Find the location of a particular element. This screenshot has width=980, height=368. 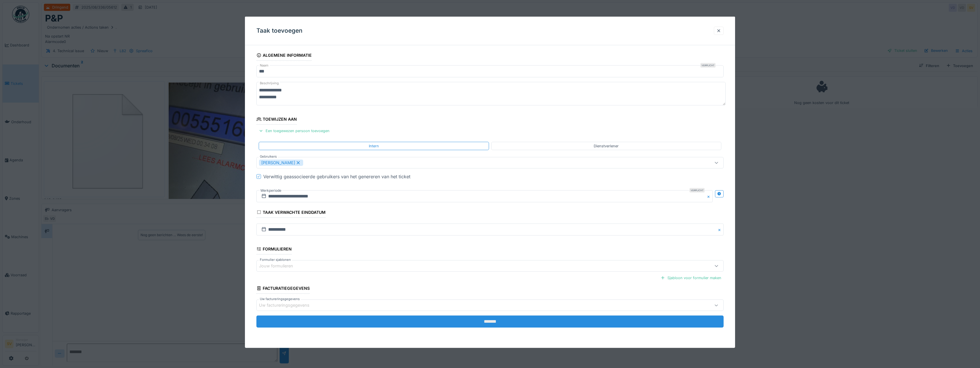

div: Formulieren is located at coordinates (274, 250).